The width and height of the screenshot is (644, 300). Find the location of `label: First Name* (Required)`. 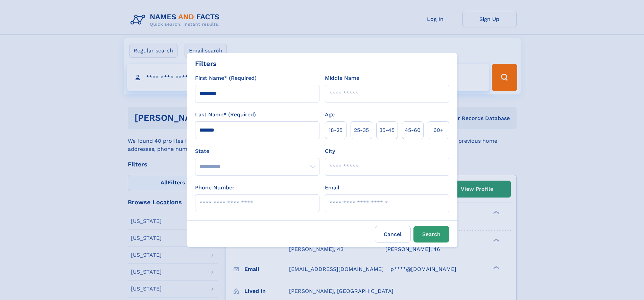

label: First Name* (Required) is located at coordinates (225, 78).